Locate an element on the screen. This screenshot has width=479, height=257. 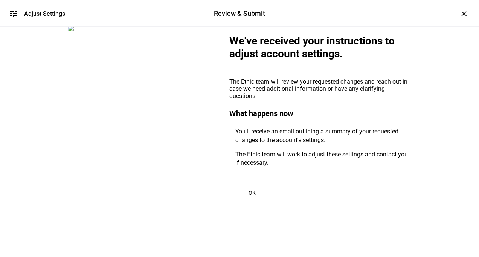
div: Adjust Settings is located at coordinates (44, 14).